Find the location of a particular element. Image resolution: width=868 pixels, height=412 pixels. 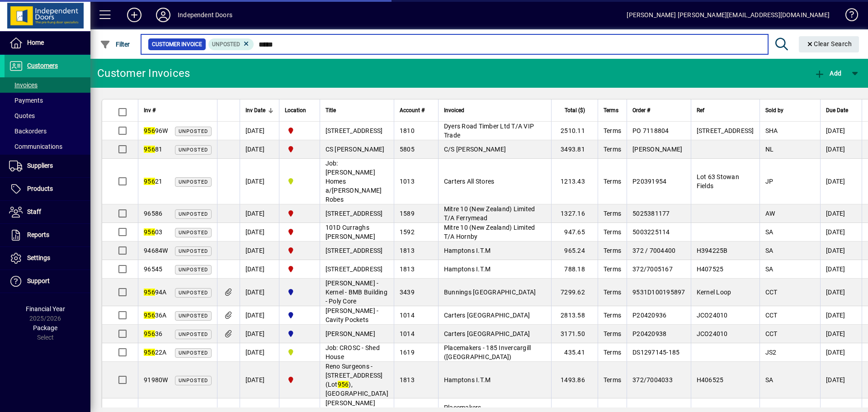

span: JP is located at coordinates (769, 181).